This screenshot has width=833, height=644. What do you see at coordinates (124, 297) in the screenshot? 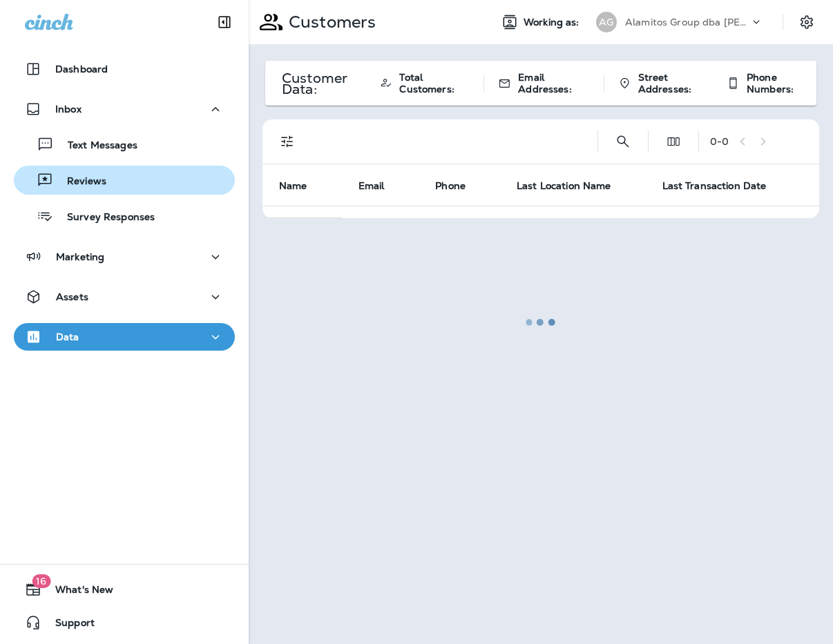
I see `button: Assets` at bounding box center [124, 297].